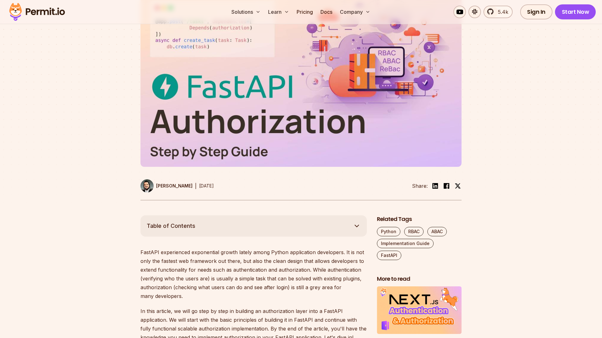  What do you see at coordinates (446, 186) in the screenshot?
I see `button: facebook` at bounding box center [446, 186].